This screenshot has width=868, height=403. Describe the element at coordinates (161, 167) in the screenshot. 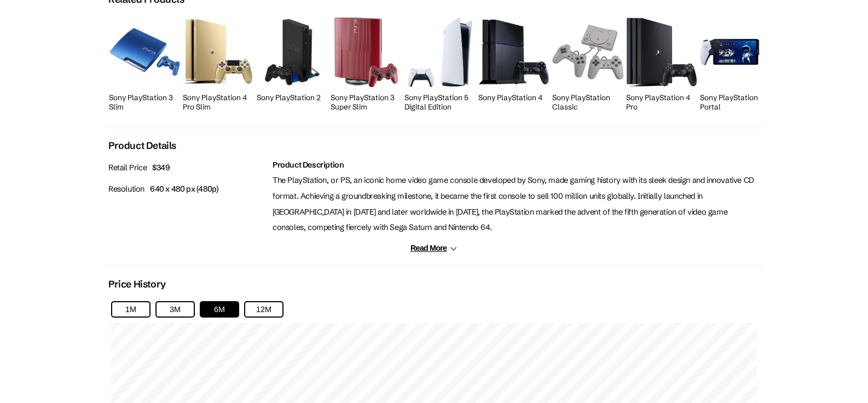

I see `span: $349` at that location.